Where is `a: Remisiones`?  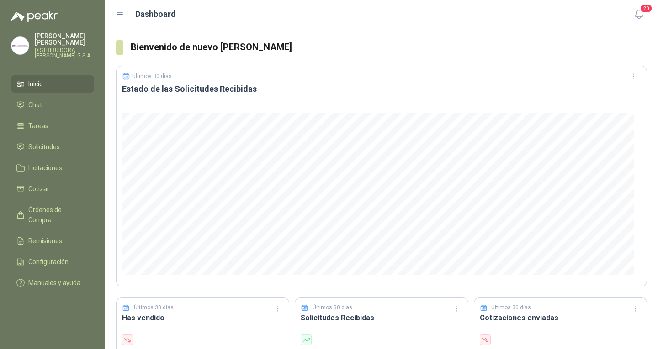 a: Remisiones is located at coordinates (53, 241).